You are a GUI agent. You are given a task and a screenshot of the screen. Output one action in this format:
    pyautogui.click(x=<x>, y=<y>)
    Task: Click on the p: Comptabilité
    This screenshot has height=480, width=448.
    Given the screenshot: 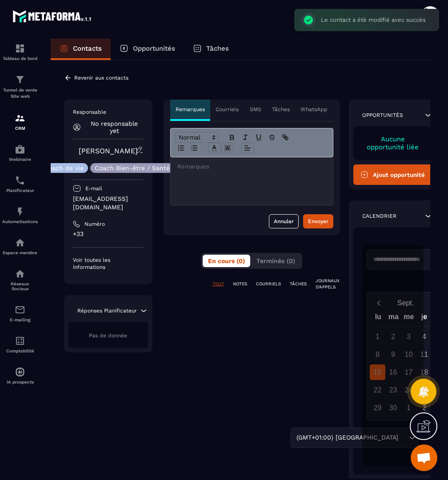 What is the action you would take?
    pyautogui.click(x=20, y=351)
    